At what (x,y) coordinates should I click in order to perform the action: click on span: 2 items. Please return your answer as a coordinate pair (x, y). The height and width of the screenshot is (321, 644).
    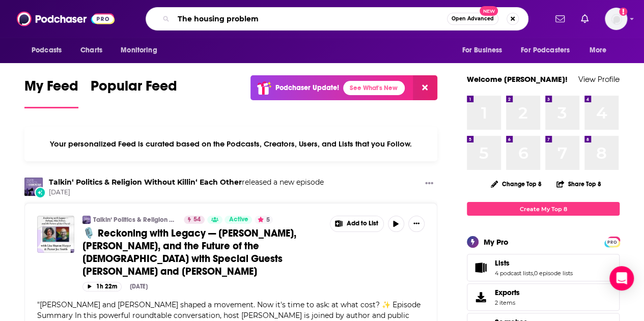
    Looking at the image, I should click on (507, 303).